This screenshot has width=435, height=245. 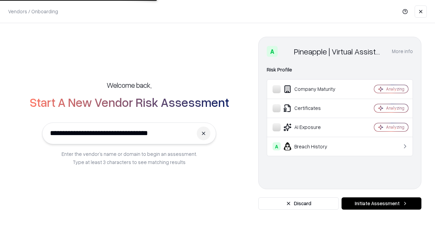 What do you see at coordinates (339, 51) in the screenshot?
I see `div: Pineapple | Virtual Assistant Agency` at bounding box center [339, 51].